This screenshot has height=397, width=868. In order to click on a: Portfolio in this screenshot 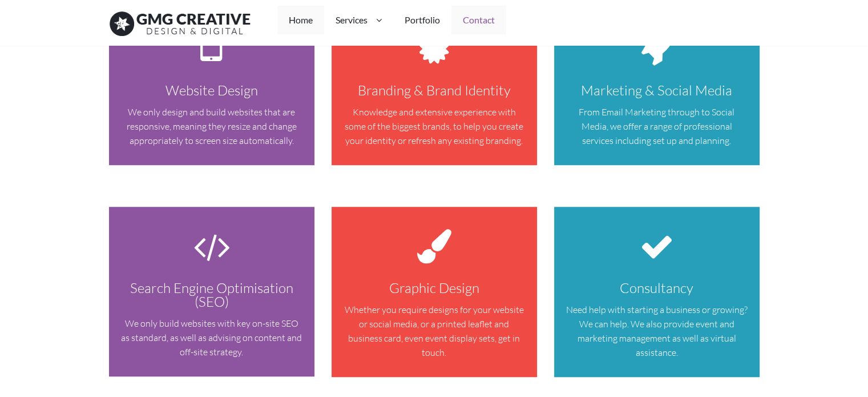, I will do `click(422, 20)`.